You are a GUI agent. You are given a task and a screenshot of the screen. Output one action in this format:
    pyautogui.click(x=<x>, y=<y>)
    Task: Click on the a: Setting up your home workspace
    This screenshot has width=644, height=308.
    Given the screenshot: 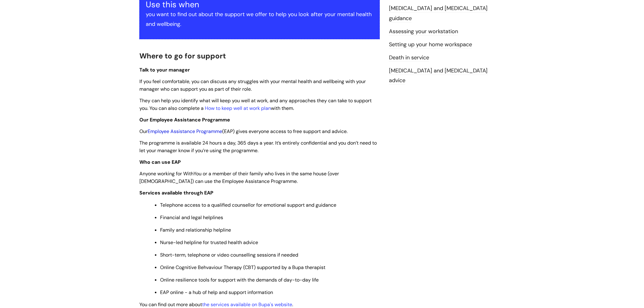 What is the action you would take?
    pyautogui.click(x=430, y=45)
    